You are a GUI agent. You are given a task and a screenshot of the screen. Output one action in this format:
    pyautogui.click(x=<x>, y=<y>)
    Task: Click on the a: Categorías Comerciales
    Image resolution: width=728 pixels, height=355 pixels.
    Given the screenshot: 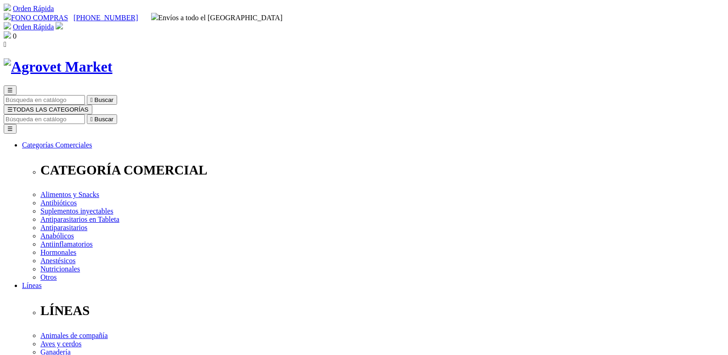 What is the action you would take?
    pyautogui.click(x=57, y=145)
    